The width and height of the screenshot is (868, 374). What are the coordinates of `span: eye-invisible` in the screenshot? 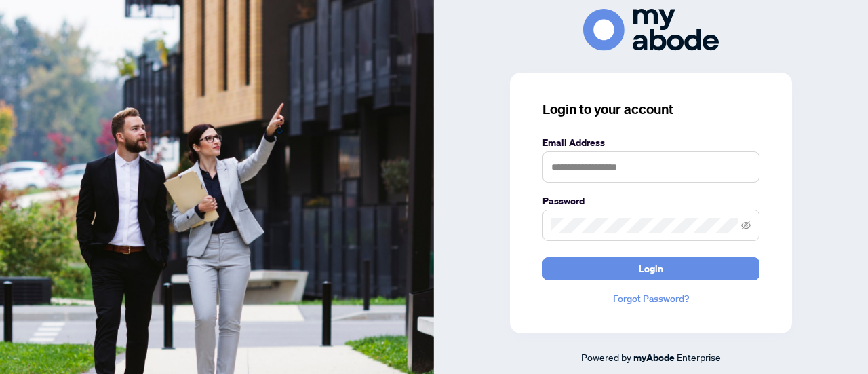 It's located at (746, 225).